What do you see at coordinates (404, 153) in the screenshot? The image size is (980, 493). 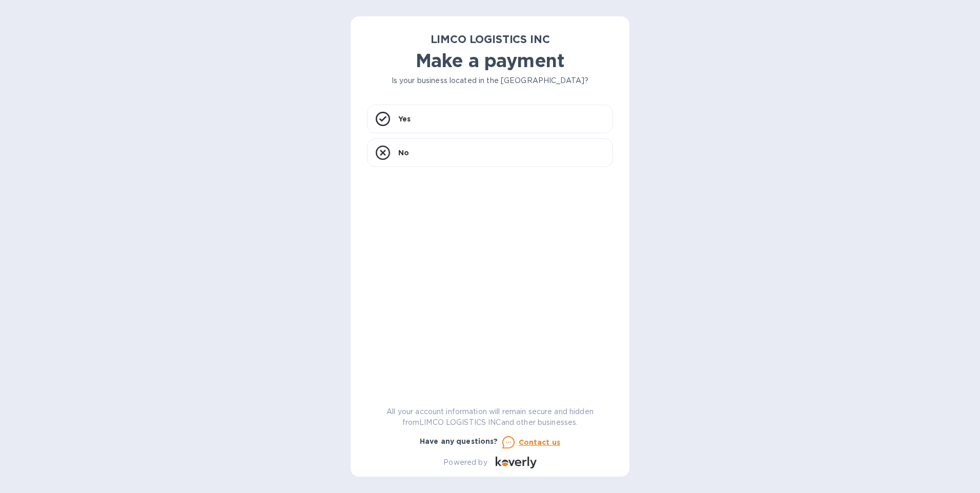 I see `p: No` at bounding box center [404, 153].